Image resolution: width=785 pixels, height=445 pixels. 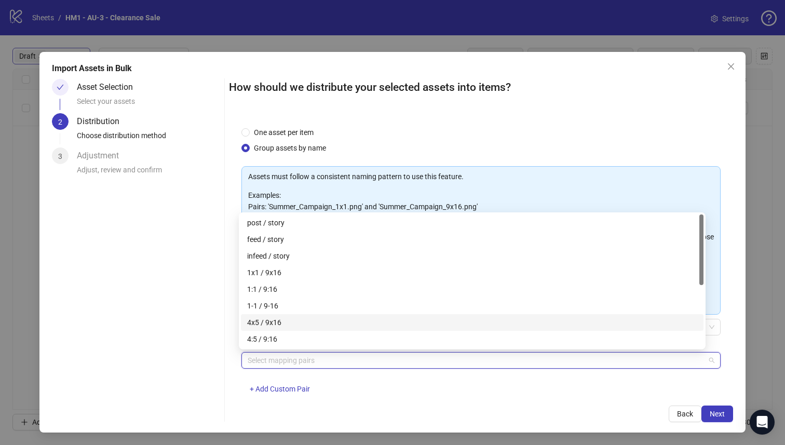 What do you see at coordinates (60, 156) in the screenshot?
I see `span: 3` at bounding box center [60, 156].